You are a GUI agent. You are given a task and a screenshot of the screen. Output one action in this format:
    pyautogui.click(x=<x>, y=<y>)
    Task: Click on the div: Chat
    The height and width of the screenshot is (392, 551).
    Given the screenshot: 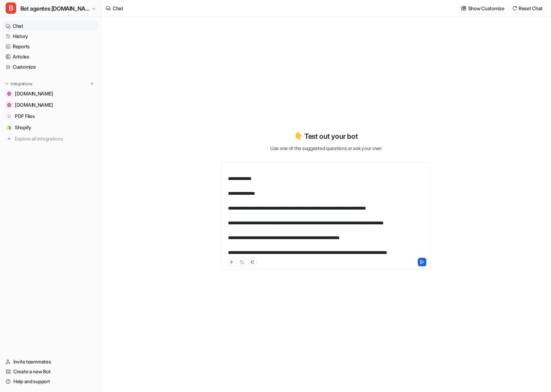 What is the action you would take?
    pyautogui.click(x=118, y=8)
    